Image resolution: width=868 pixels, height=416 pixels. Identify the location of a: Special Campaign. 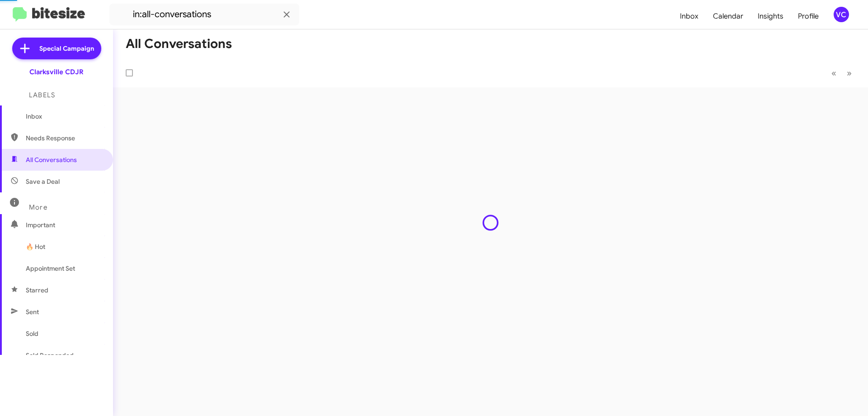
(57, 48).